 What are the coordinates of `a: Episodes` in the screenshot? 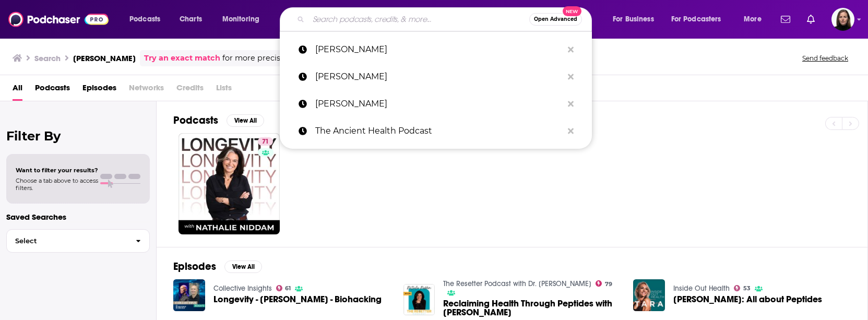 It's located at (99, 90).